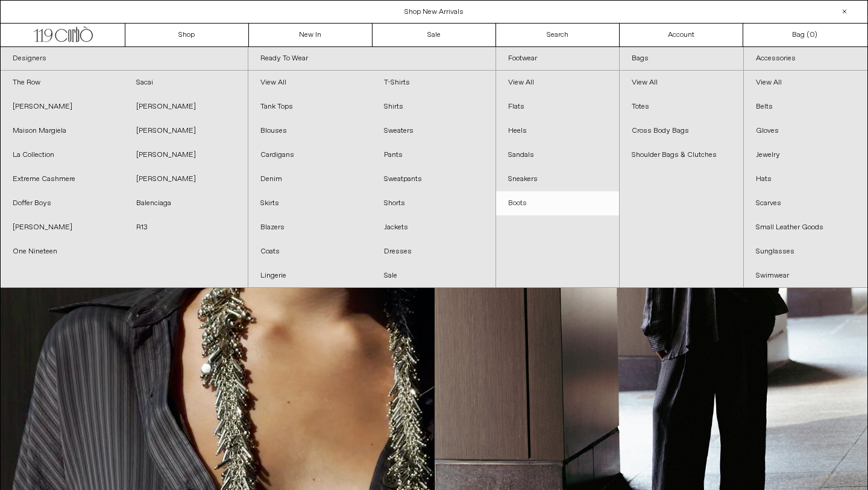  What do you see at coordinates (812, 35) in the screenshot?
I see `span: 0` at bounding box center [812, 35].